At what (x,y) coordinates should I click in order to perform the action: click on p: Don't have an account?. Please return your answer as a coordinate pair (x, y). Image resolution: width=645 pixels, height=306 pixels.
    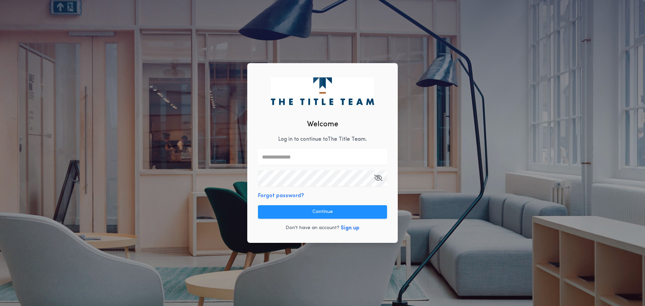
    Looking at the image, I should click on (312, 228).